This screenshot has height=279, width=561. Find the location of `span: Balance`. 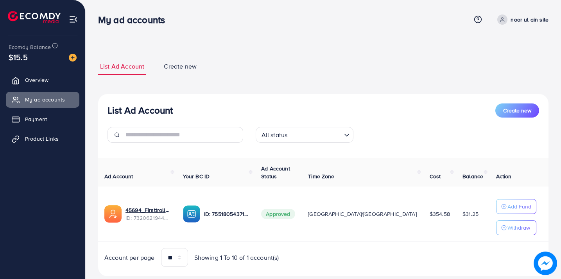

span: Balance is located at coordinates (473, 176).